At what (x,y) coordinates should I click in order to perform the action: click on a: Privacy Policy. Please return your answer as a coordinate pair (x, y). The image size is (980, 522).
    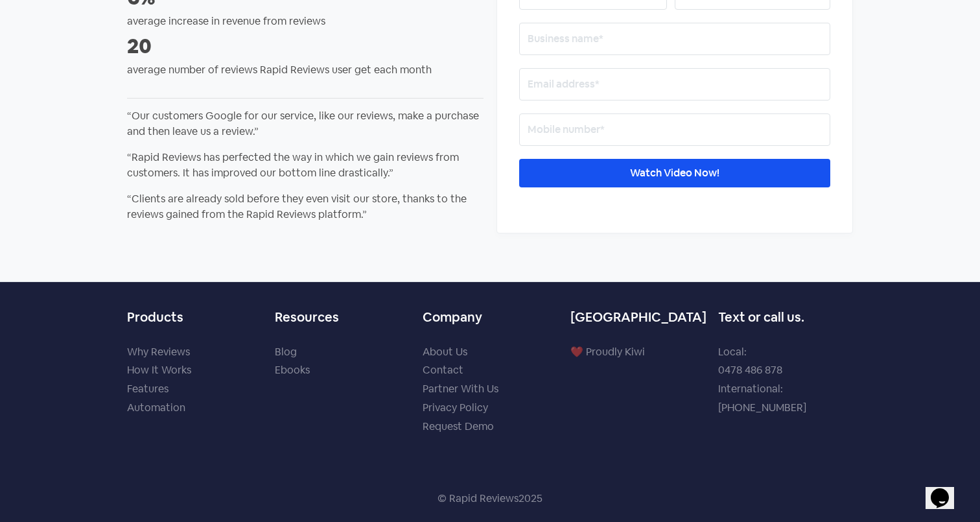
    Looking at the image, I should click on (455, 407).